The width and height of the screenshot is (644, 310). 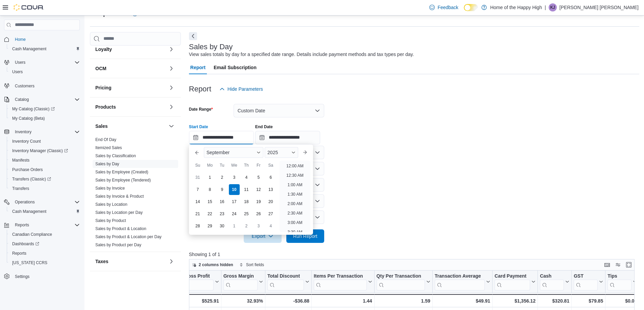 What do you see at coordinates (103, 49) in the screenshot?
I see `h3: Loyalty` at bounding box center [103, 49].